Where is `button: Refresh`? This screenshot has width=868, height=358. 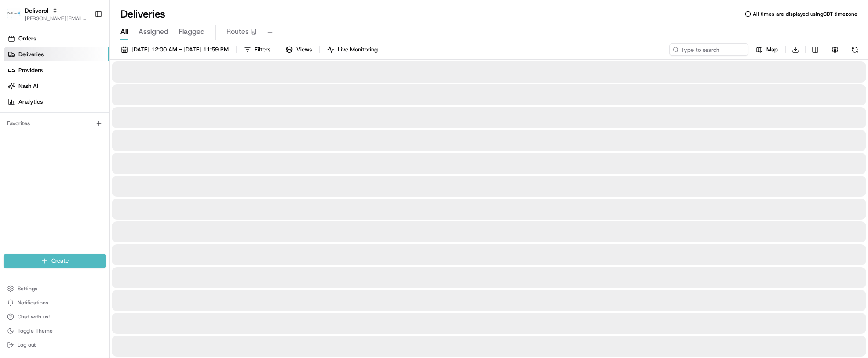
button: Refresh is located at coordinates (855, 50).